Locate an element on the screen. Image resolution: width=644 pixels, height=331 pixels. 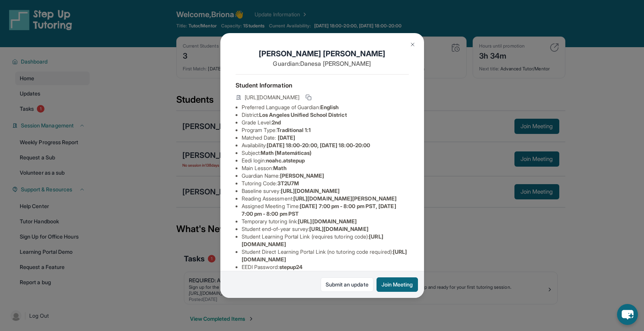
h4: Student Information is located at coordinates (323, 85).